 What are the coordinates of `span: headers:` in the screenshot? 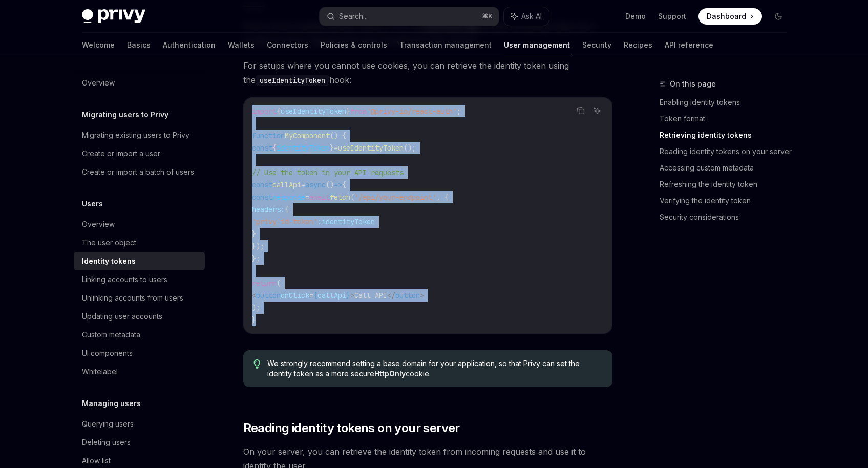 It's located at (268, 210).